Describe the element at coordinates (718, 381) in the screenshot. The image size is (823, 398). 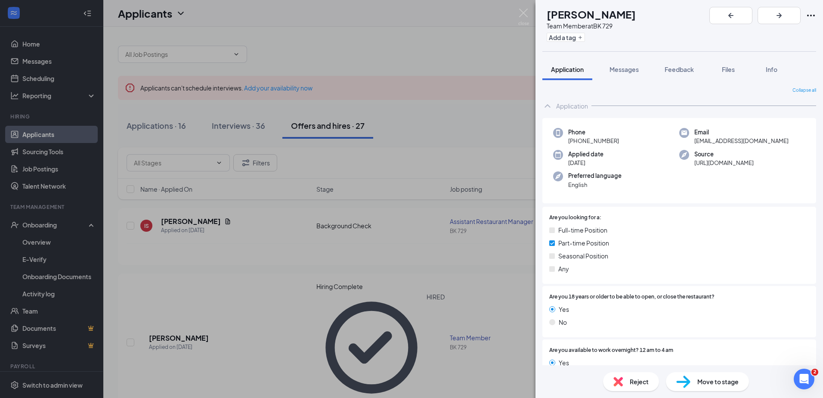
I see `span: Move to stage` at that location.